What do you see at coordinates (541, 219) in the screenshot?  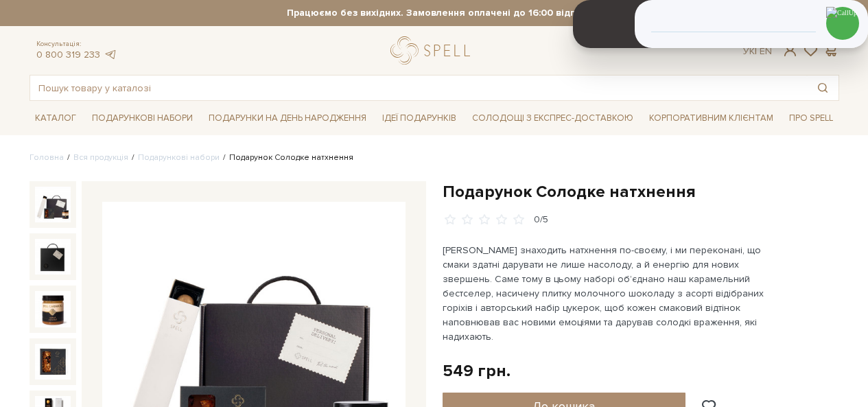 I see `div: 0/5` at bounding box center [541, 219].